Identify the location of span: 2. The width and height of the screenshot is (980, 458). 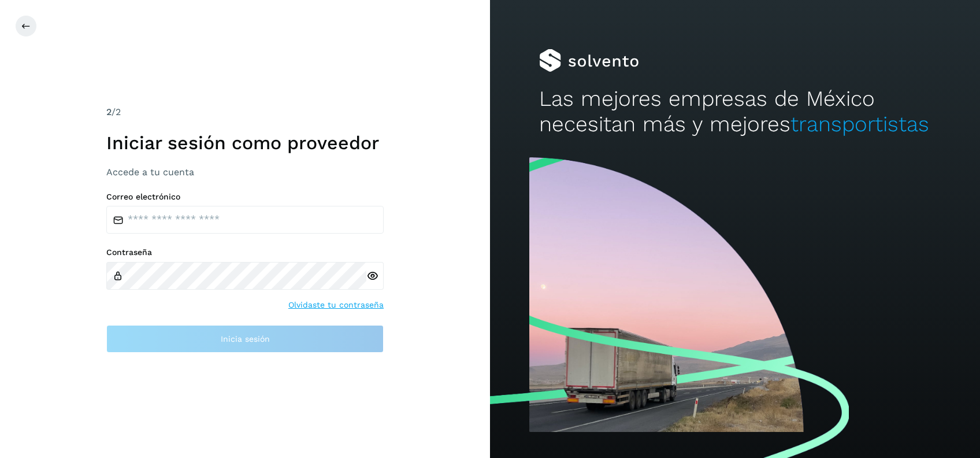
(109, 111).